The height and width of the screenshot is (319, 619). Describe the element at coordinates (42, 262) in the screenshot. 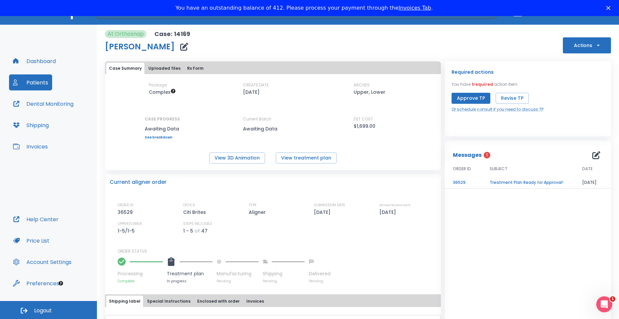

I see `button: Account Settings` at that location.